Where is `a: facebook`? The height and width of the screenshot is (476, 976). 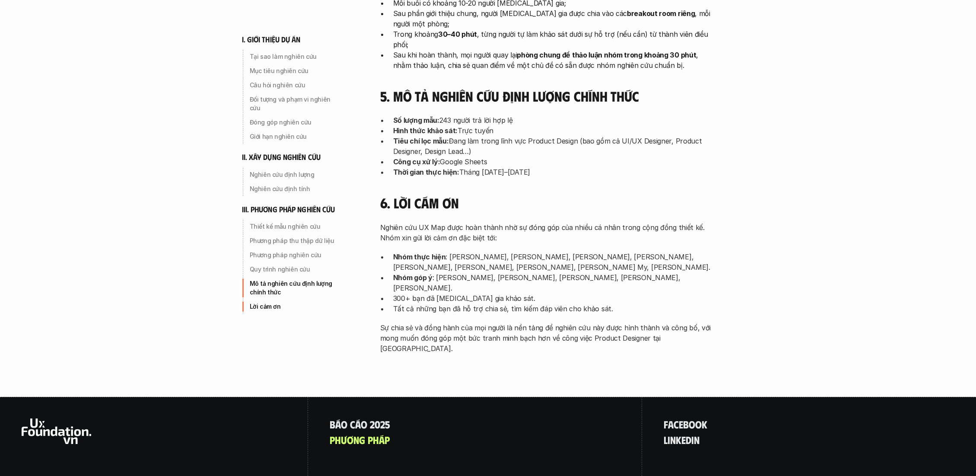 a: facebook is located at coordinates (686, 424).